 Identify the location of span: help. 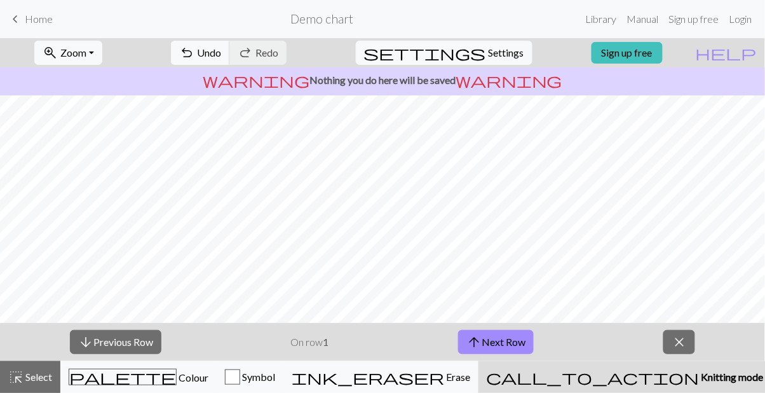
(726, 53).